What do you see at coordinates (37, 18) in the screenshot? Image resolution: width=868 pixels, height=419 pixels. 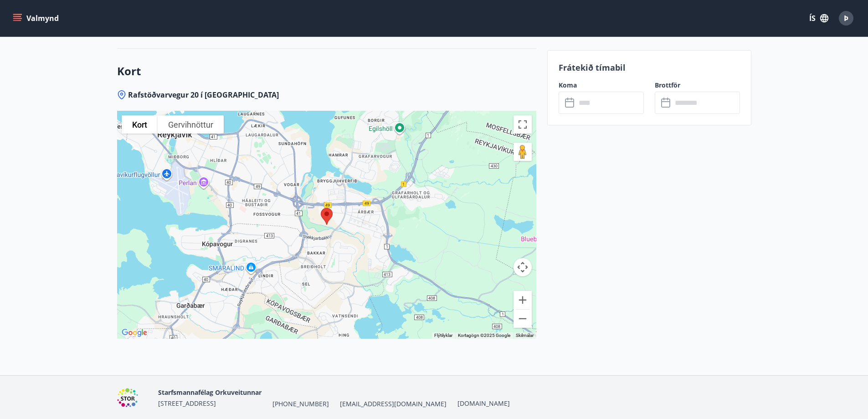 I see `button: menu` at bounding box center [37, 18].